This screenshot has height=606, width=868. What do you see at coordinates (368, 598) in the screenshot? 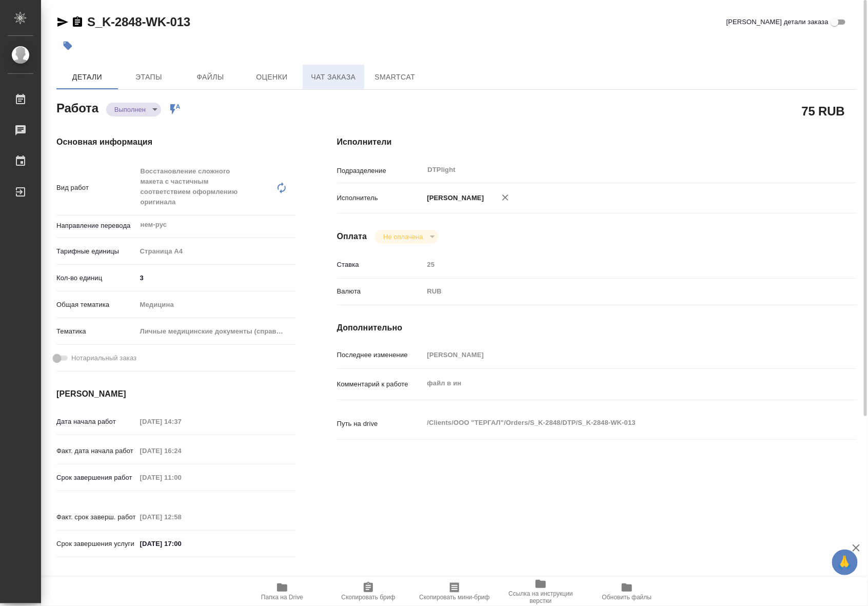
I see `span: Скопировать бриф` at bounding box center [368, 598].